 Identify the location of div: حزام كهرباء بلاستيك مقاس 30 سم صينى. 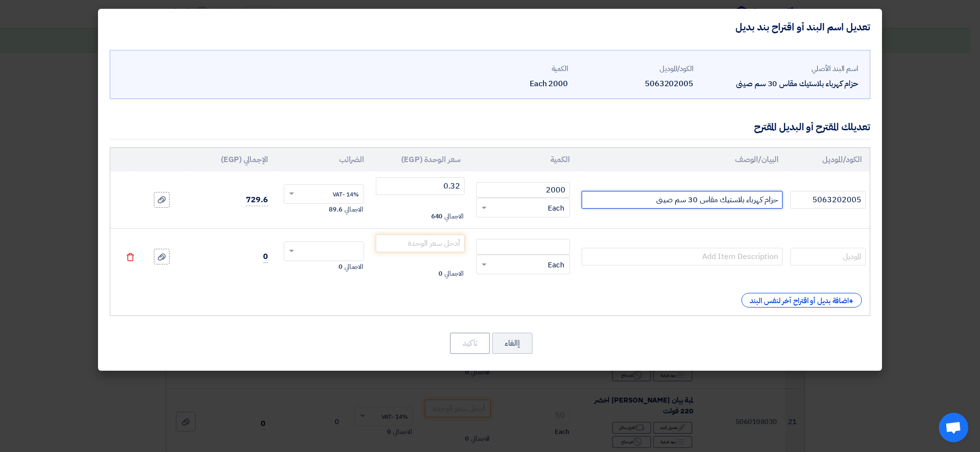
(779, 84).